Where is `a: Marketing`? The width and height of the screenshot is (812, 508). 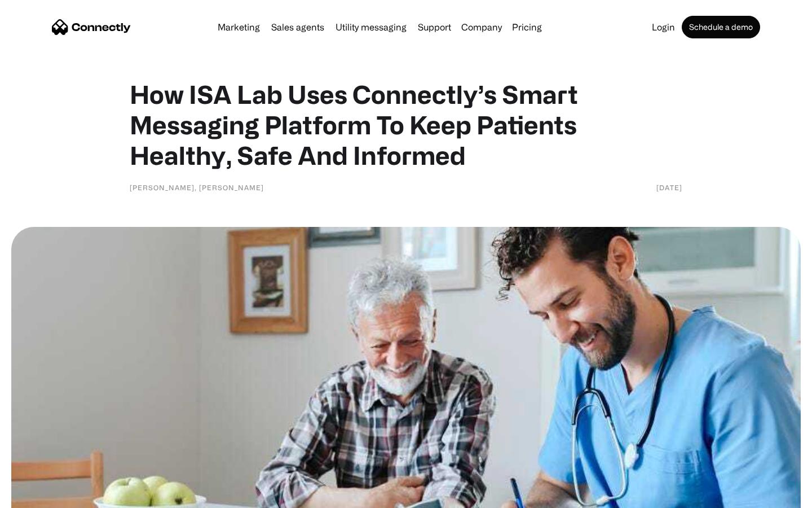 a: Marketing is located at coordinates (238, 27).